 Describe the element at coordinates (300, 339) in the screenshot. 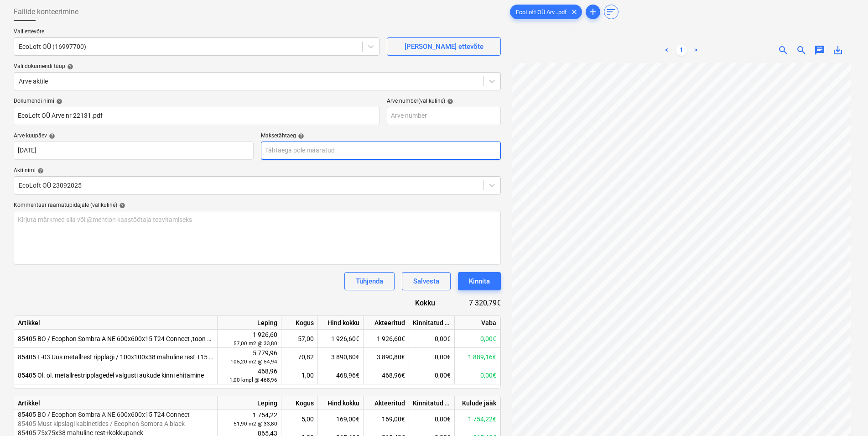

I see `div: 57,00` at that location.